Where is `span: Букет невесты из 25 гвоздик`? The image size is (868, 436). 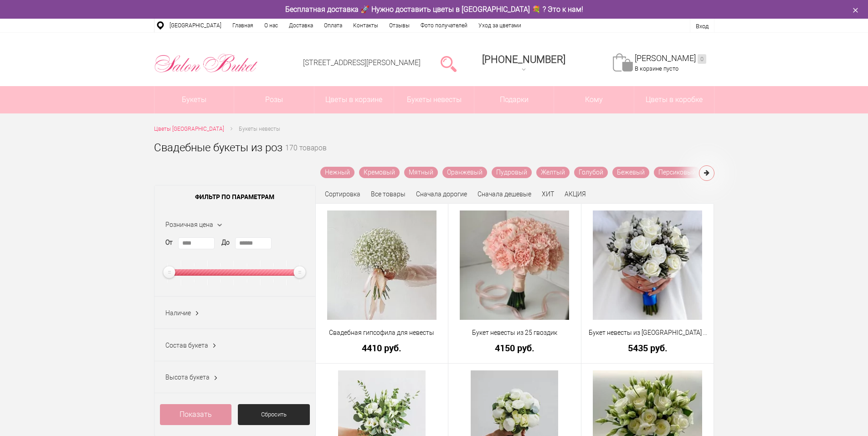
span: Букет невесты из 25 гвоздик is located at coordinates (514, 333).